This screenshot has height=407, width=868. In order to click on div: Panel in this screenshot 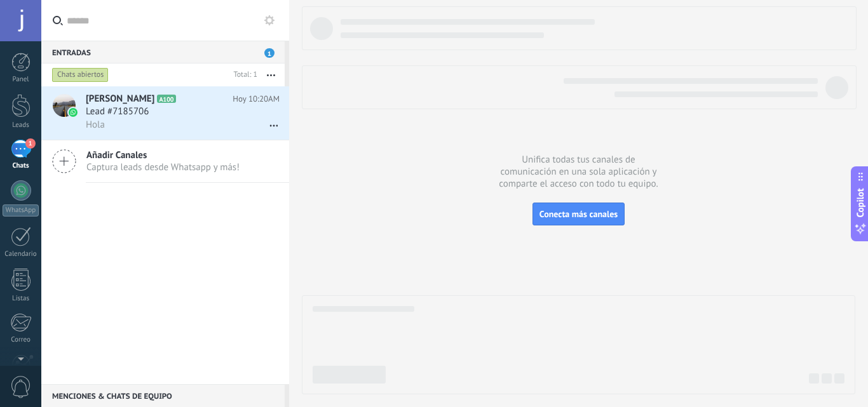, I will do `click(21, 80)`.